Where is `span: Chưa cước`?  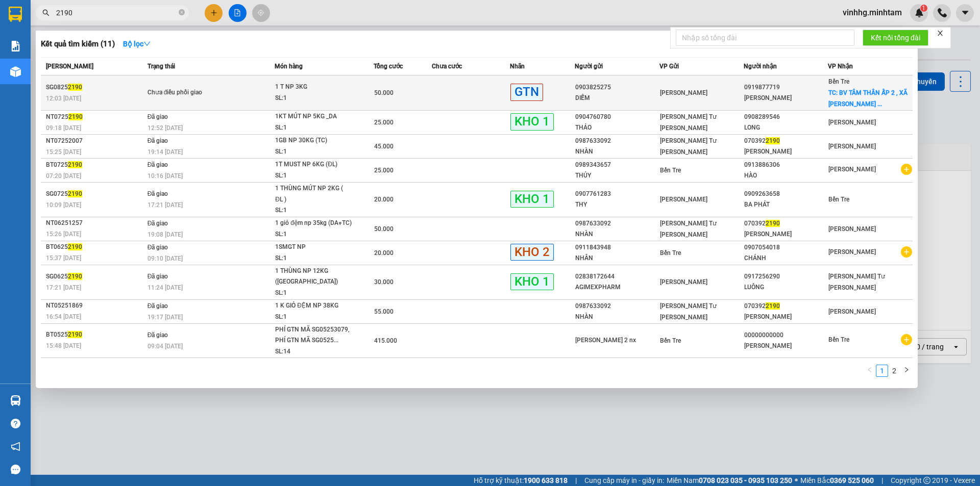
span: Chưa cước is located at coordinates (446, 66).